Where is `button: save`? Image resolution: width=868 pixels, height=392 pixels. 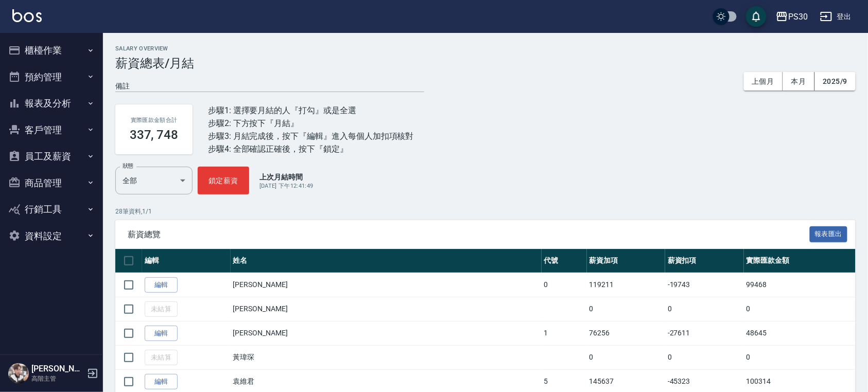 button: save is located at coordinates (756, 16).